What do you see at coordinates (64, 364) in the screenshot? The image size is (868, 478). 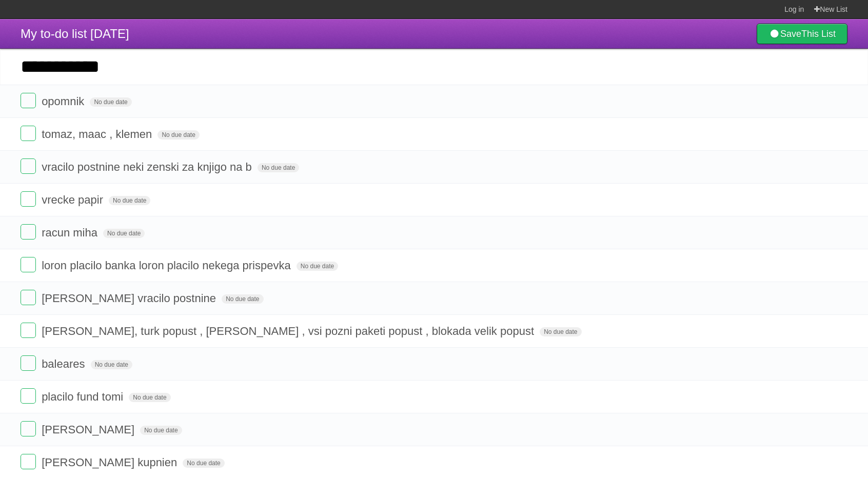 I see `span: baleares` at bounding box center [64, 364].